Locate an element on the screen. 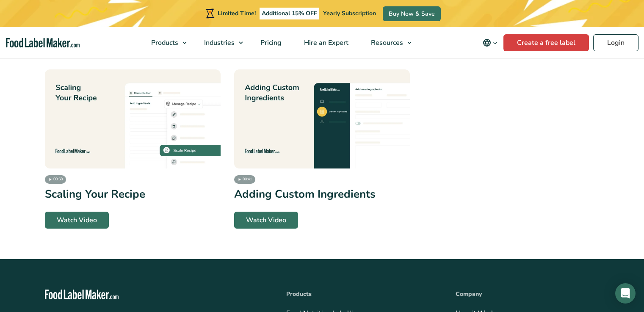  a: Hire an Expert is located at coordinates (325, 43).